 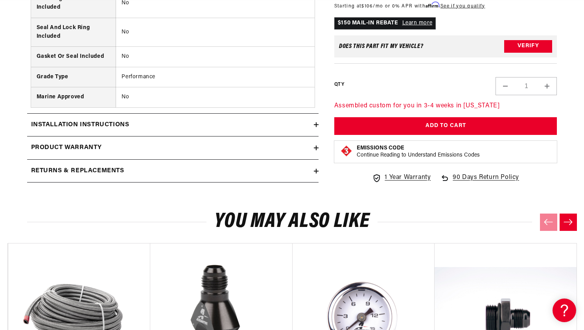 I want to click on summary: Returns & replacements, so click(x=173, y=171).